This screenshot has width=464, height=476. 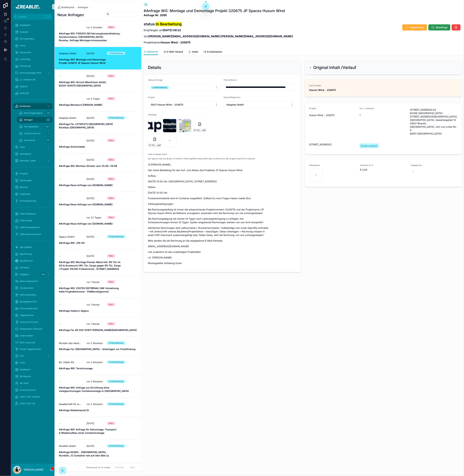 What do you see at coordinates (204, 130) in the screenshot?
I see `span: .pdf` at bounding box center [204, 130].